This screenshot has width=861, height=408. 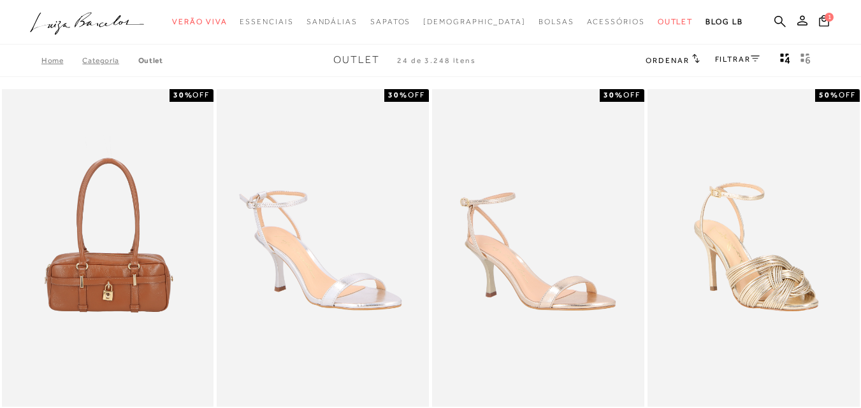 I want to click on span: Sapatos, so click(x=390, y=22).